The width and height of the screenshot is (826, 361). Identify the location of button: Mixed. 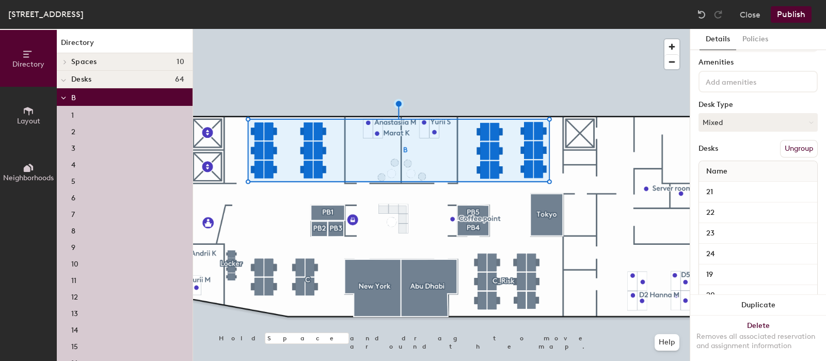
(758, 122).